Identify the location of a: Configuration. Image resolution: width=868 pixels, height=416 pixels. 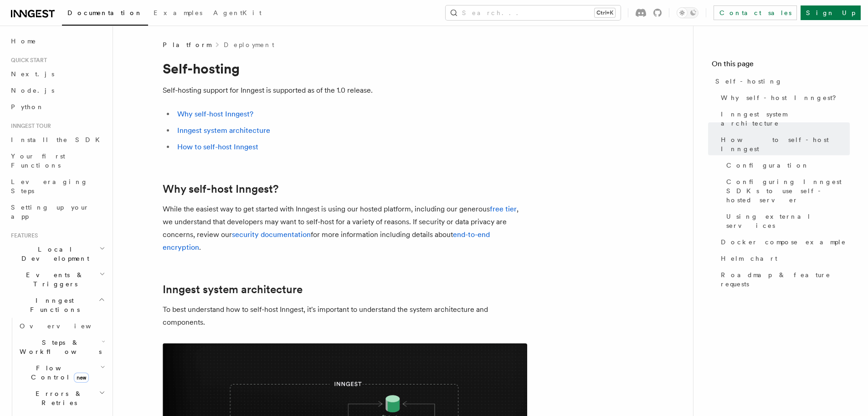
(786, 165).